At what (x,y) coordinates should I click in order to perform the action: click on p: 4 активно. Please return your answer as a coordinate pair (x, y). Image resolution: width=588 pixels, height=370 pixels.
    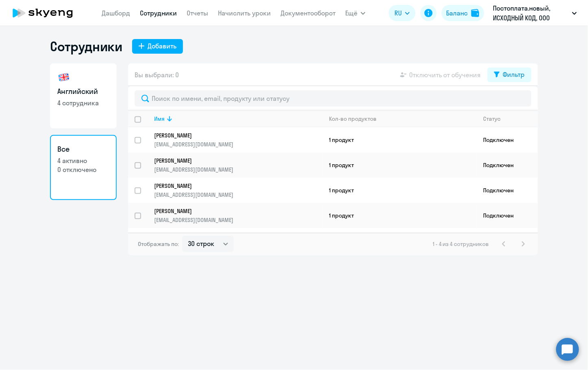
    Looking at the image, I should click on (83, 160).